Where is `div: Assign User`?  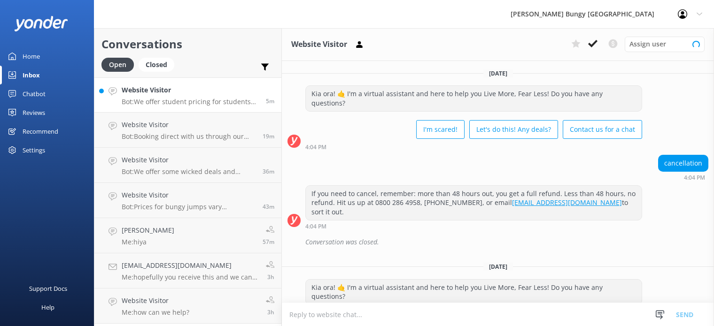 div: Assign User is located at coordinates (665, 44).